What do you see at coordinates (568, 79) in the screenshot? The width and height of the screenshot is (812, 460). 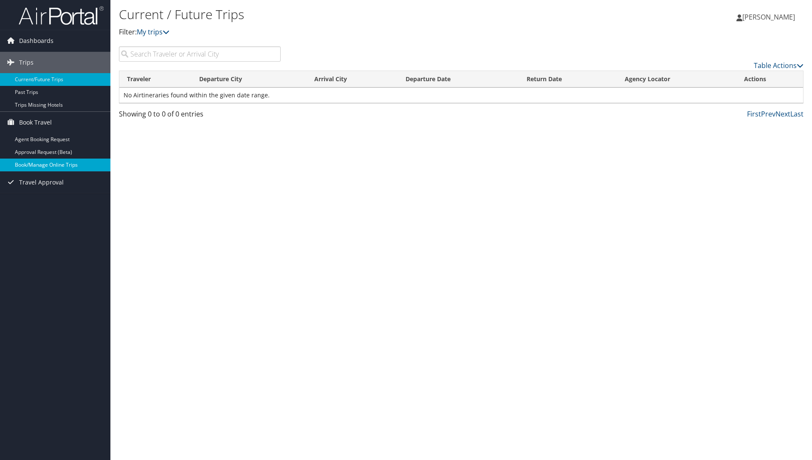 I see `th: Return Date: activate to sort column ascending` at bounding box center [568, 79].